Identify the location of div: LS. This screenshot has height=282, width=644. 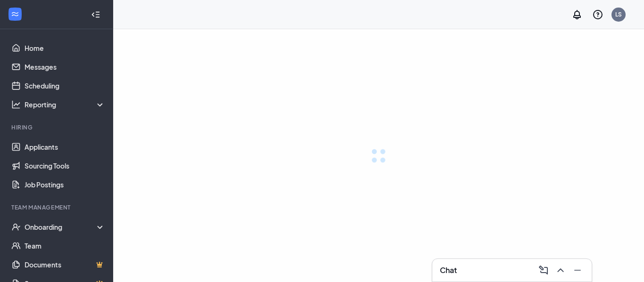
(619, 14).